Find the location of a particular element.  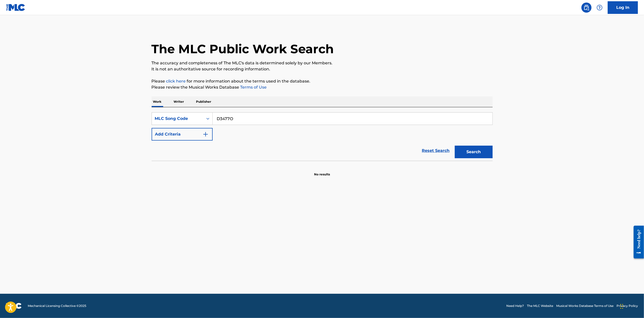

button: Search is located at coordinates (473, 152).